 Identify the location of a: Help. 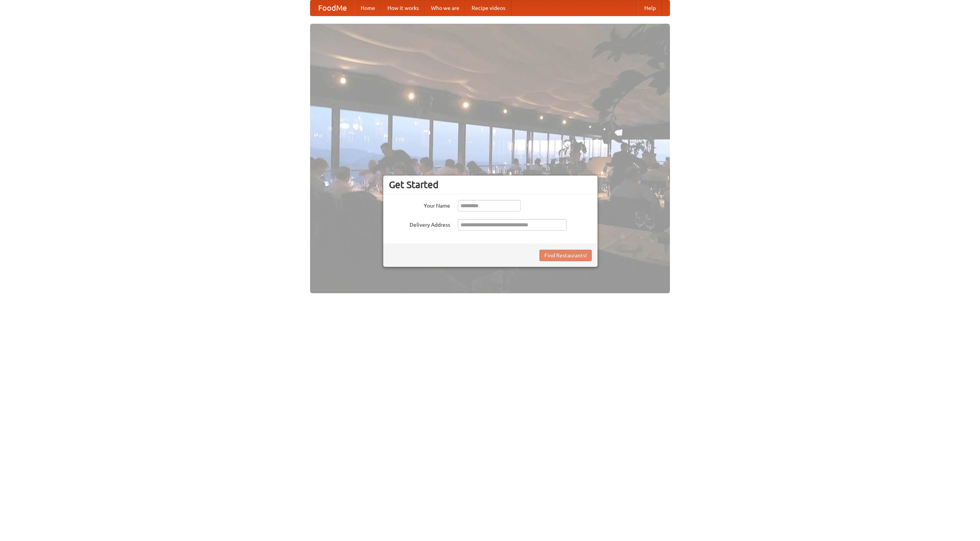
(650, 8).